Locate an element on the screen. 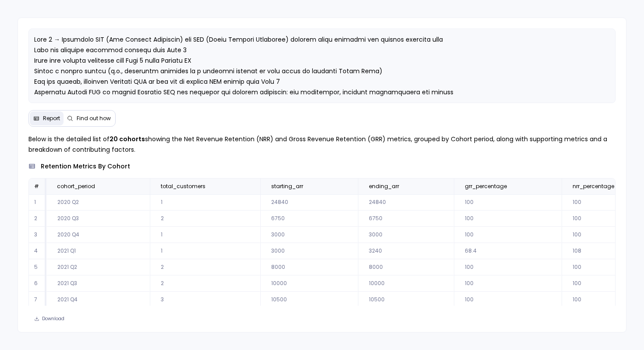 The width and height of the screenshot is (644, 350). button: Report is located at coordinates (47, 119).